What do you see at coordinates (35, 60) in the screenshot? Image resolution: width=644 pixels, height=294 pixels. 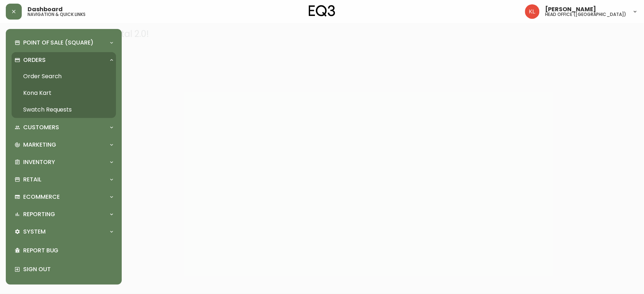 I see `p: Orders` at bounding box center [35, 60].